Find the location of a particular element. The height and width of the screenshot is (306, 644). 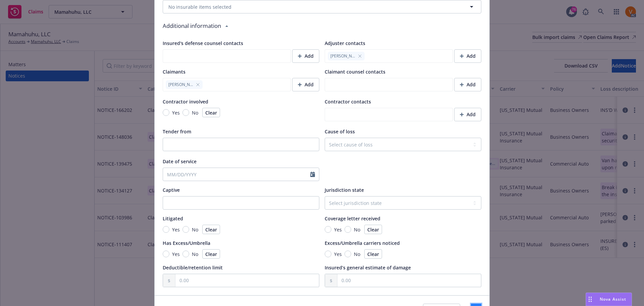

span: Coverage letter received is located at coordinates (353, 218).